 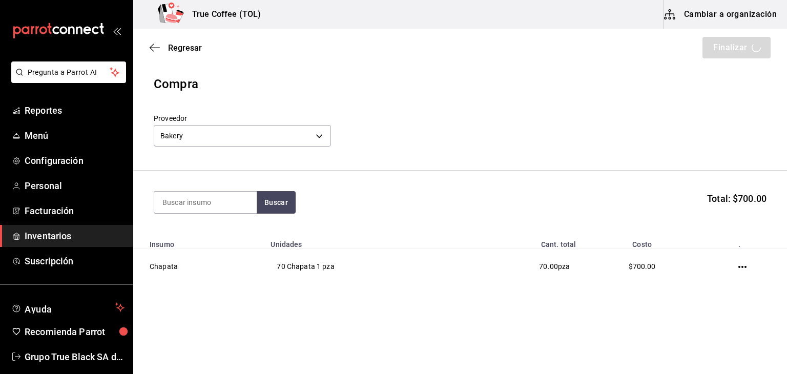 I want to click on input: Buscar insumo, so click(x=205, y=202).